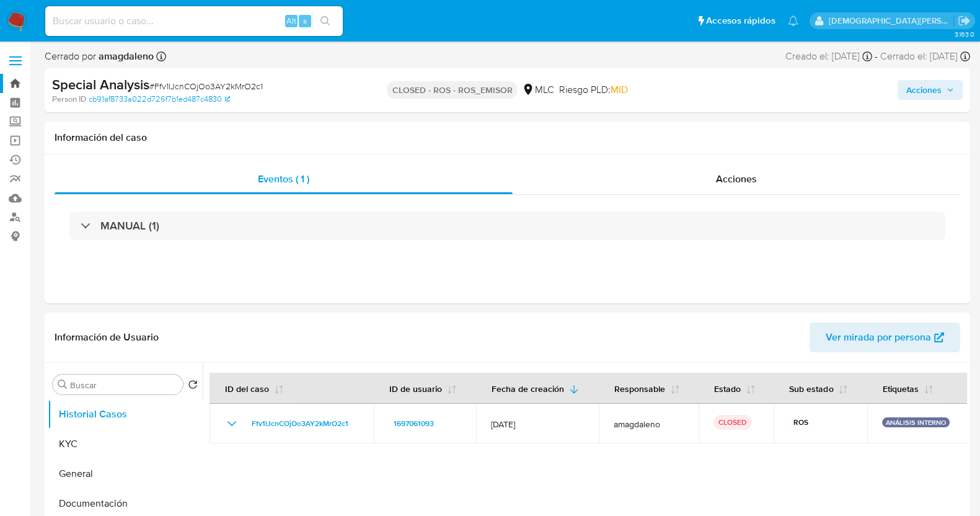 The height and width of the screenshot is (516, 980). Describe the element at coordinates (878, 337) in the screenshot. I see `span: Ver mirada por persona` at that location.